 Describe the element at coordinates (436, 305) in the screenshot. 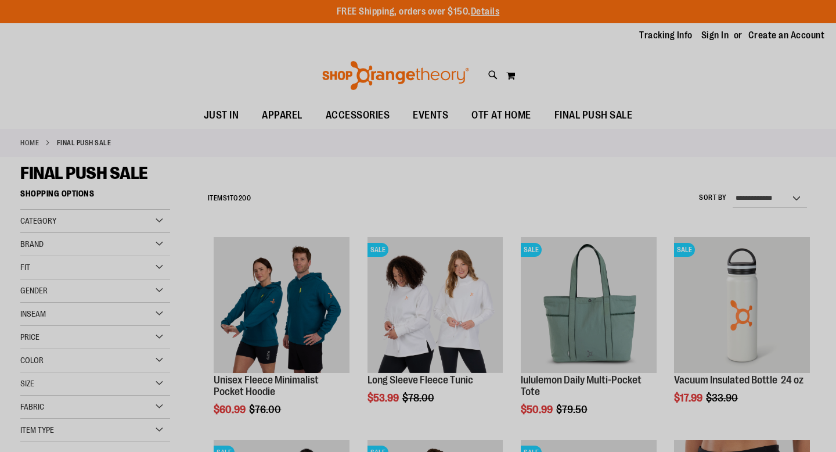

I see `img: Product image for Fleece Long Sleeve` at that location.